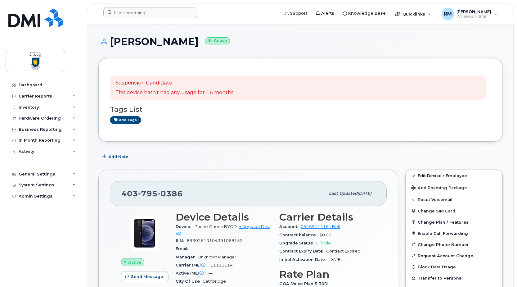 The height and width of the screenshot is (287, 517). I want to click on a: Add tags, so click(125, 120).